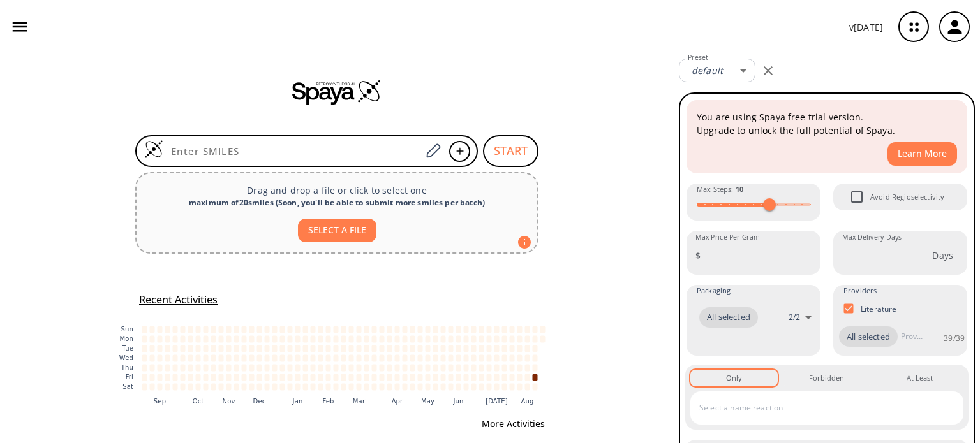 This screenshot has width=980, height=443. Describe the element at coordinates (292, 151) in the screenshot. I see `input: Enter SMILES` at that location.